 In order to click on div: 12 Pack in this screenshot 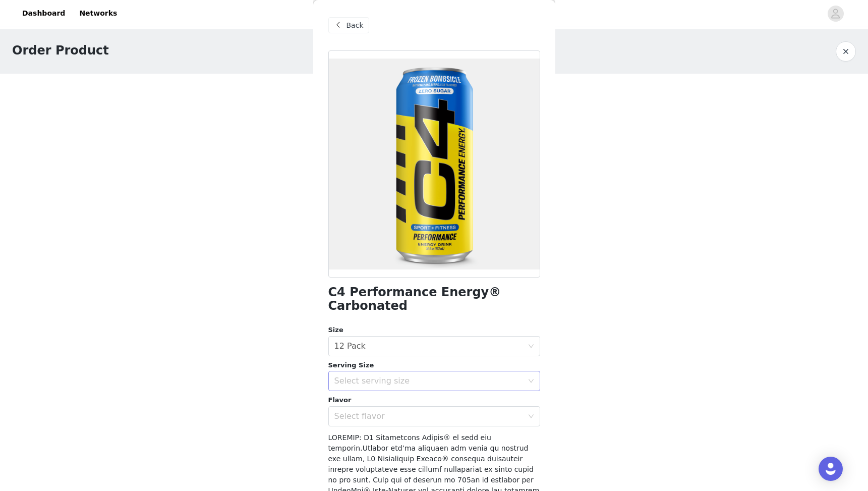, I will do `click(350, 346)`.